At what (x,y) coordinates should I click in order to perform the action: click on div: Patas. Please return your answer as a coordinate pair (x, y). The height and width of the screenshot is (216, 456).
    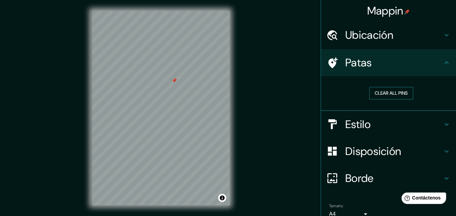
    Looking at the image, I should click on (388, 63).